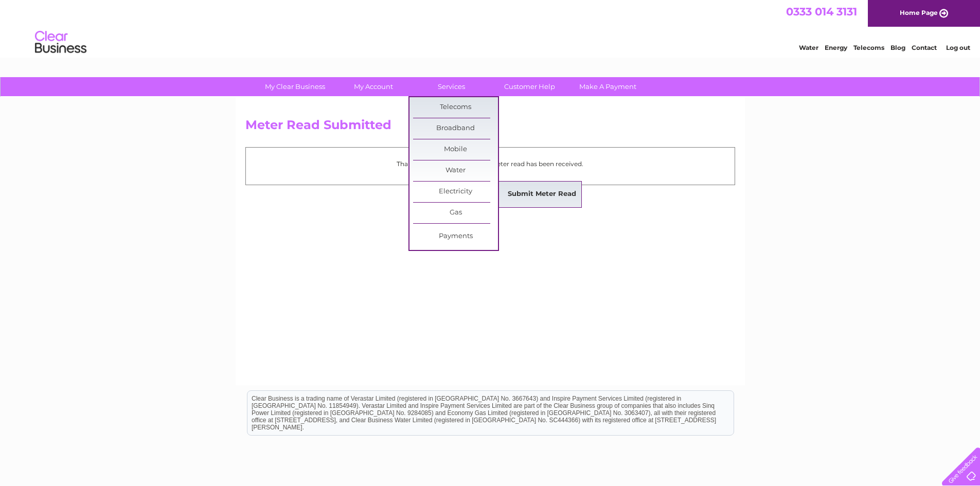  What do you see at coordinates (455, 128) in the screenshot?
I see `a: Broadband` at bounding box center [455, 128].